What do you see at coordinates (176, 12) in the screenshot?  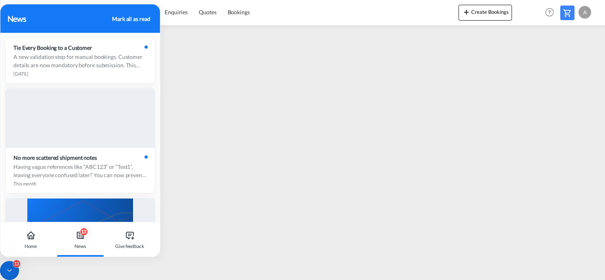 I see `span: Enquiries` at bounding box center [176, 12].